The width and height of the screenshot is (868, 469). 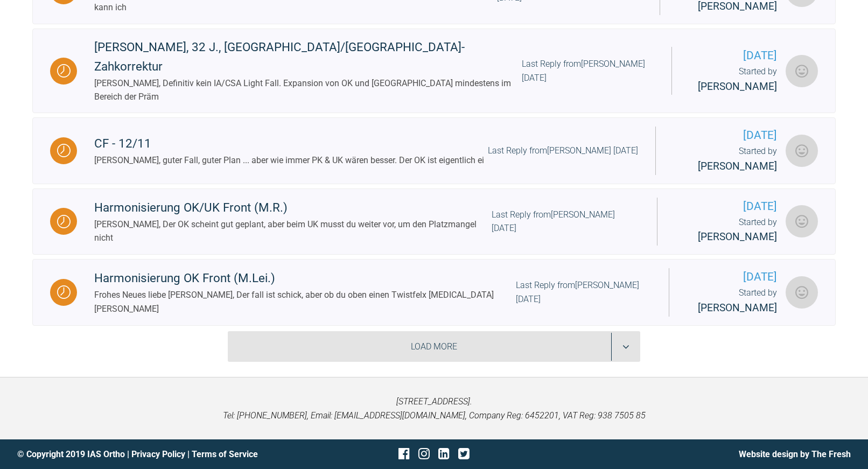 What do you see at coordinates (802, 151) in the screenshot?
I see `img: Esther Thumulka` at bounding box center [802, 151].